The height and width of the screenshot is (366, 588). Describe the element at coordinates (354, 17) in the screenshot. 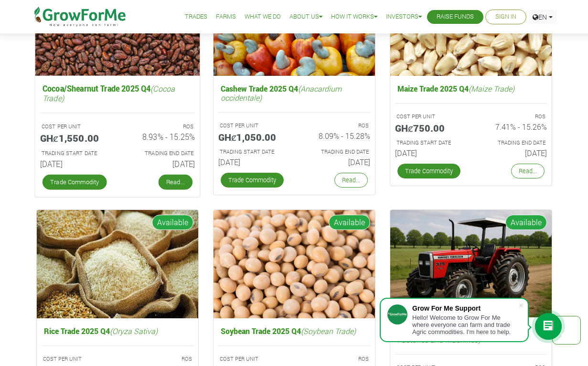

I see `a: How it Works` at that location.